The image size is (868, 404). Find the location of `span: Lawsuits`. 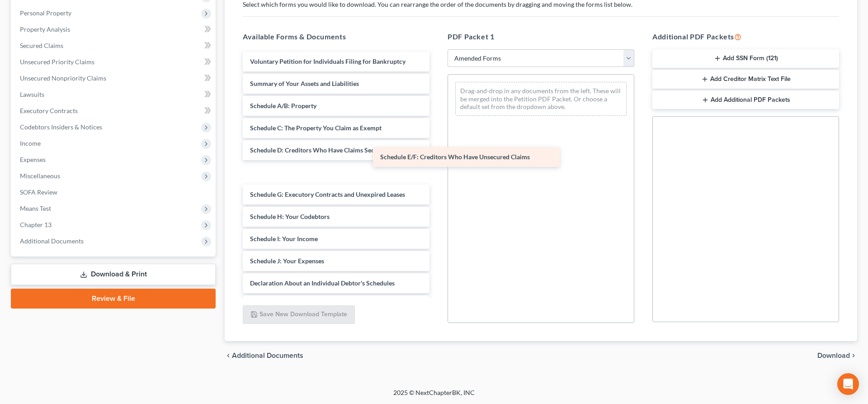

span: Lawsuits is located at coordinates (32, 94).